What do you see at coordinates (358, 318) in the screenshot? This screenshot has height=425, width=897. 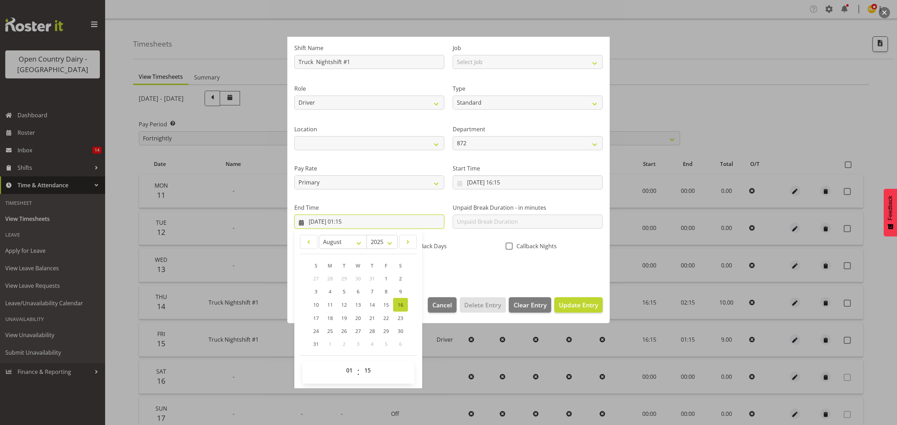 I see `span: 20` at bounding box center [358, 318].